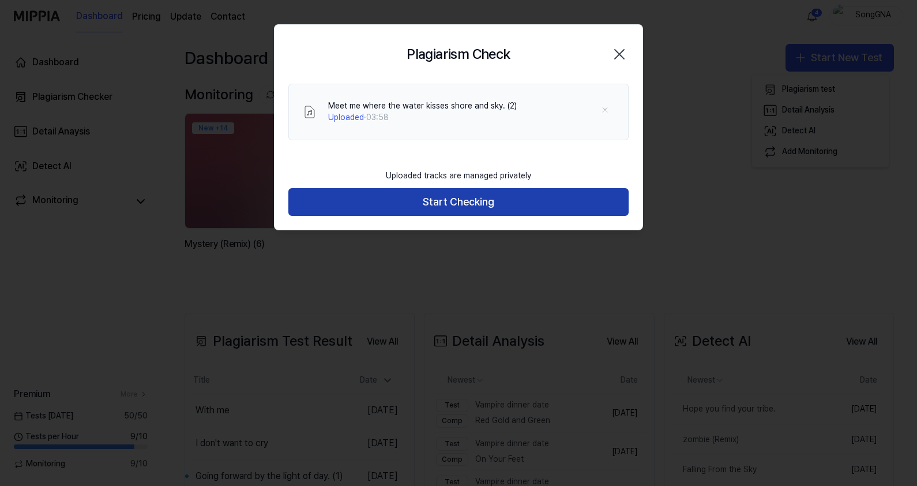  Describe the element at coordinates (459, 176) in the screenshot. I see `div: Uploaded tracks are managed privately` at that location.